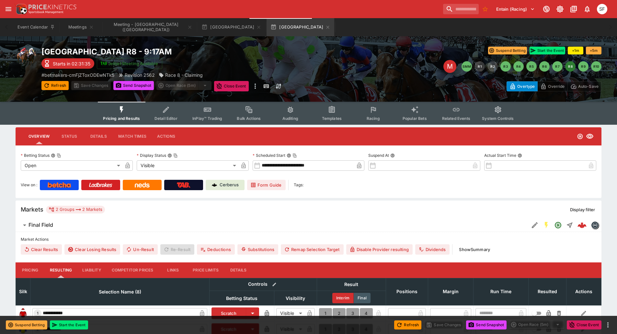 The image size is (617, 334). I want to click on a: Cerberus, so click(225, 185).